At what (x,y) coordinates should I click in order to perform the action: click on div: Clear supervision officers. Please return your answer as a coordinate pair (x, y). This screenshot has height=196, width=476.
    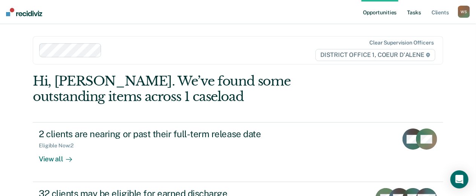
    Looking at the image, I should click on (402, 43).